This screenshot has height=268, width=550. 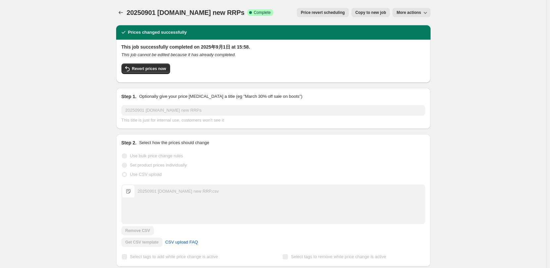 What do you see at coordinates (323, 13) in the screenshot?
I see `button: Price revert scheduling` at bounding box center [323, 13].